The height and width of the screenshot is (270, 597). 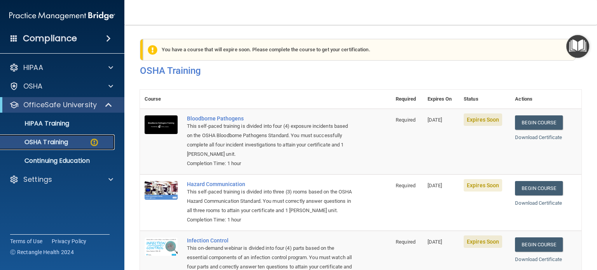 I want to click on th: Course, so click(x=161, y=99).